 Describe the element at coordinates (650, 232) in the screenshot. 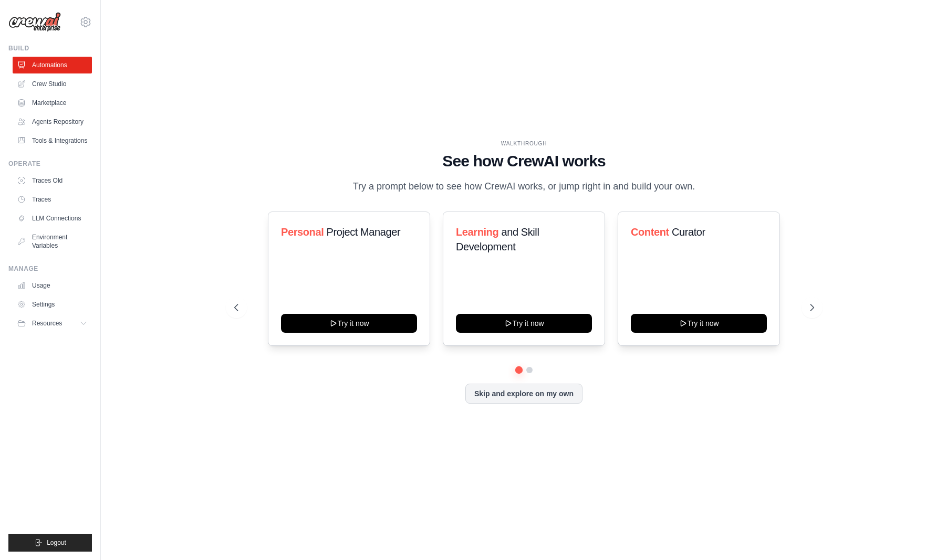

I see `span: Content` at that location.